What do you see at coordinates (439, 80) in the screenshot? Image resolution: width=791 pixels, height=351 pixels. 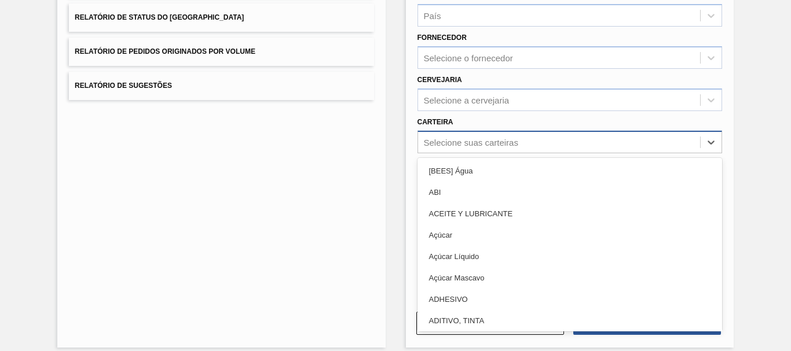 I see `label: Cervejaria` at bounding box center [439, 80].